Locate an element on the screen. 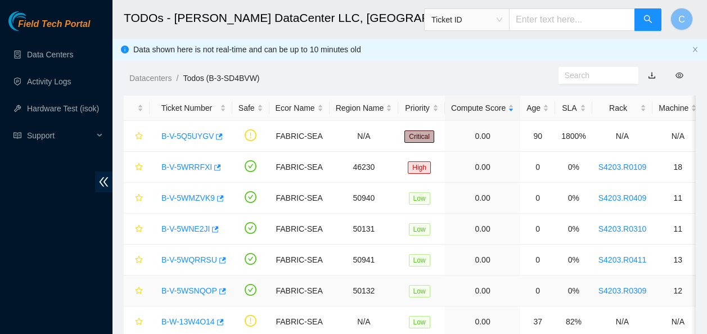 The height and width of the screenshot is (334, 707). a: Datacenters is located at coordinates (150, 78).